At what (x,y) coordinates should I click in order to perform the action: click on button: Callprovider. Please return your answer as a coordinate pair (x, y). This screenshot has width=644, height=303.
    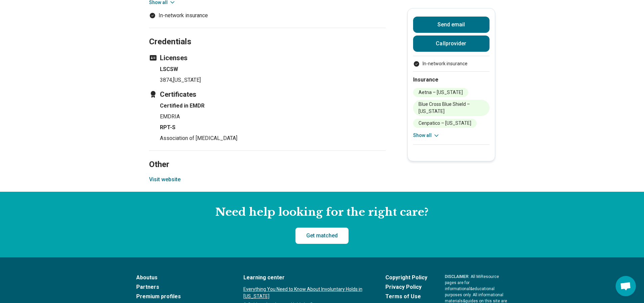
    Looking at the image, I should click on (451, 44).